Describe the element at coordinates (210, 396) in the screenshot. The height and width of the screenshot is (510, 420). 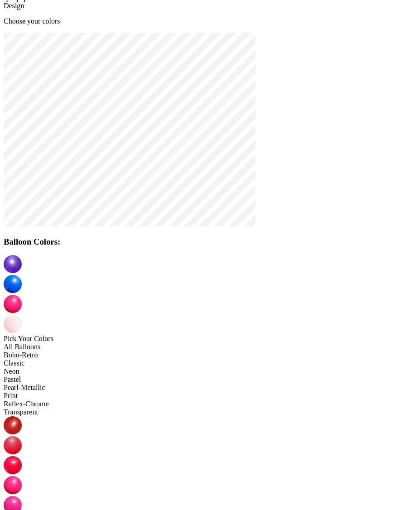
I see `div: Print` at that location.